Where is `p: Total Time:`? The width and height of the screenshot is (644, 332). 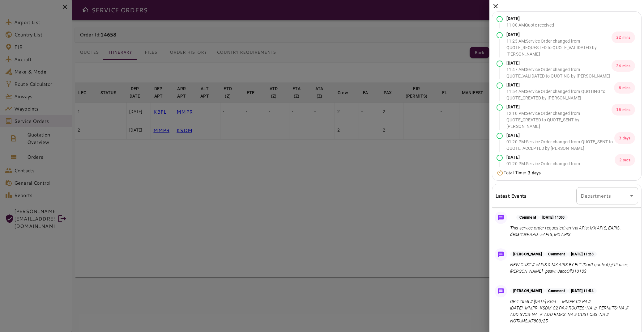 p: Total Time: is located at coordinates (522, 173).